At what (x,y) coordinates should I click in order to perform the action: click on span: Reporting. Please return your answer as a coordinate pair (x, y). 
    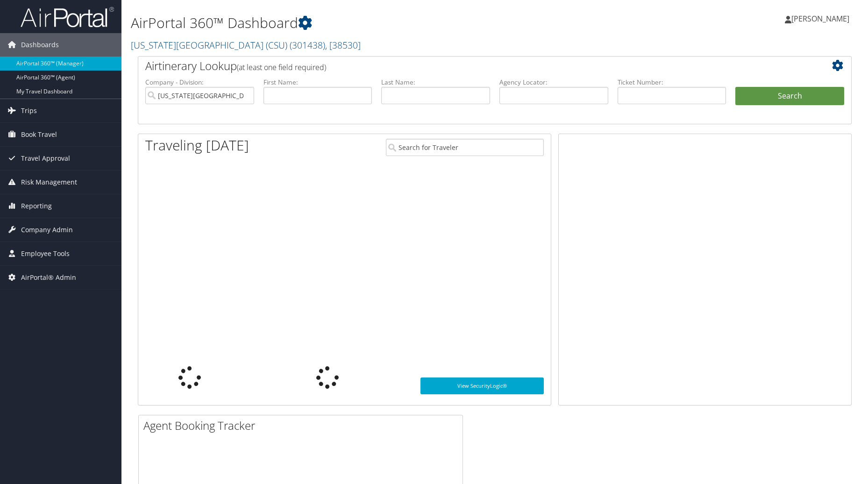
    Looking at the image, I should click on (36, 206).